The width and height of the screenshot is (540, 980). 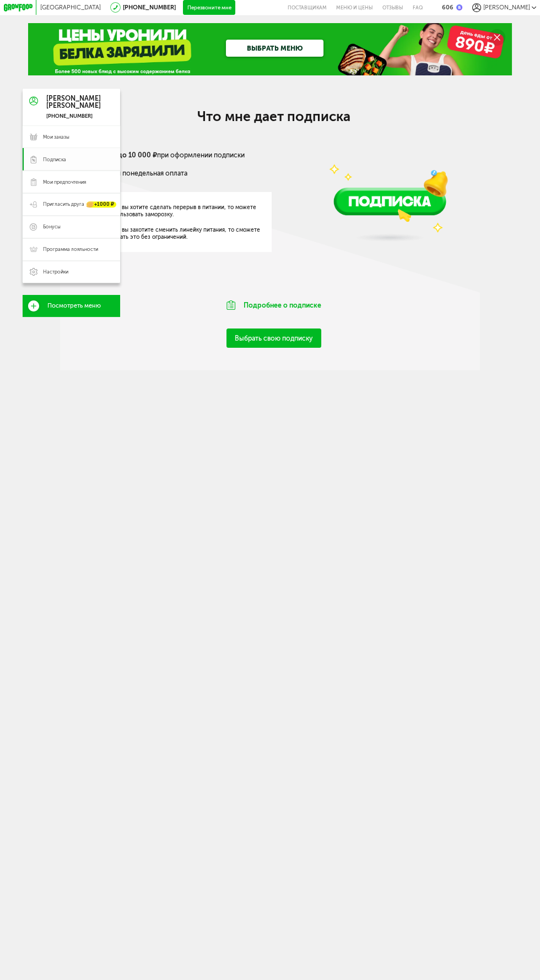 I want to click on a: Посмотреть меню, so click(x=71, y=306).